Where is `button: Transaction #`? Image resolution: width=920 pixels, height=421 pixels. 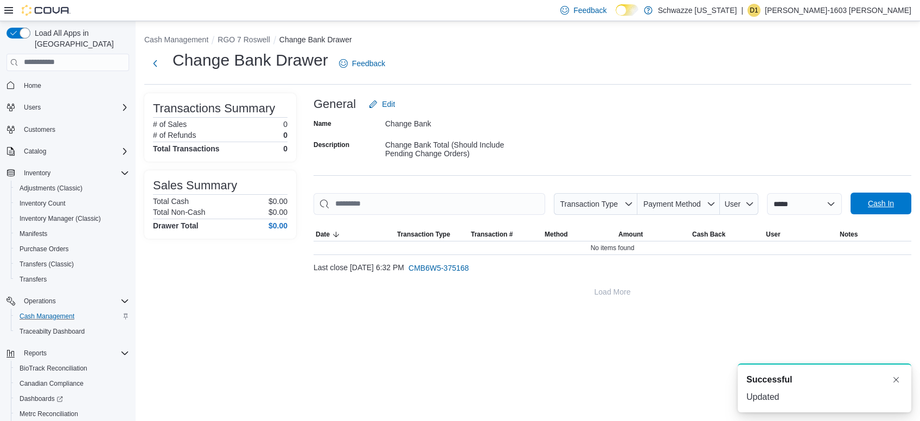
button: Transaction # is located at coordinates (506, 234).